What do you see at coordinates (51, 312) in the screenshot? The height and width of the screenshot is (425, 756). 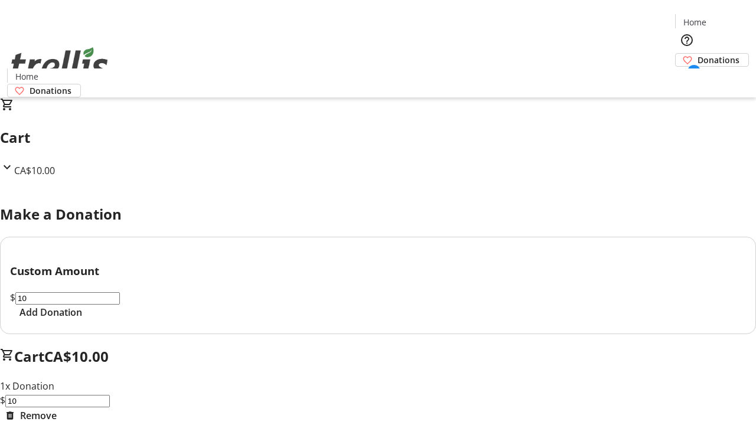 I see `span: Add Donation` at bounding box center [51, 312].